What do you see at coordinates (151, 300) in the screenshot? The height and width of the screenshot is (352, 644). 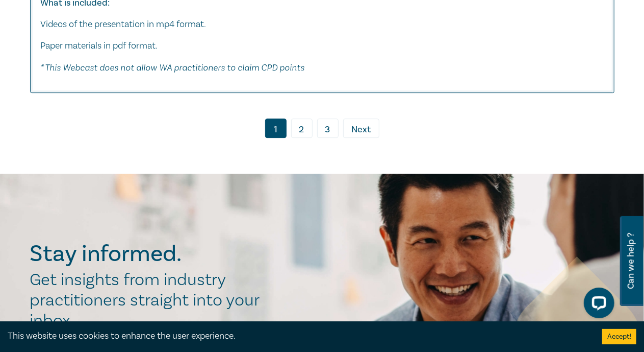 I see `h2: Get insights from industry practitioners straight into your inbox.` at bounding box center [151, 300].